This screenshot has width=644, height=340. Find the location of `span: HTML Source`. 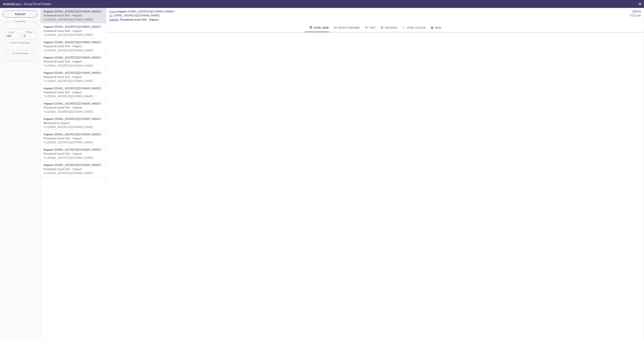

span: HTML Source is located at coordinates (413, 27).